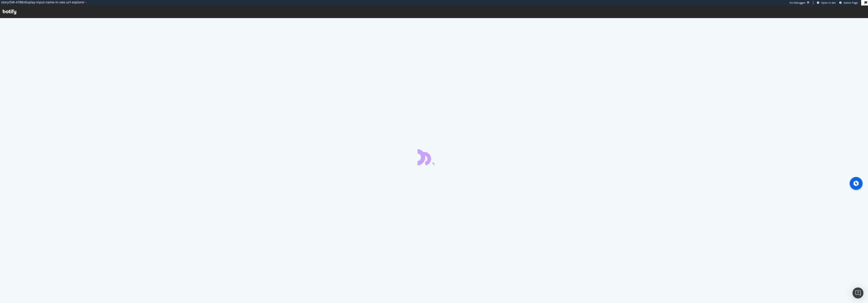 Image resolution: width=868 pixels, height=303 pixels. What do you see at coordinates (859, 293) in the screenshot?
I see `div: Open Intercom Messenger` at bounding box center [859, 293].